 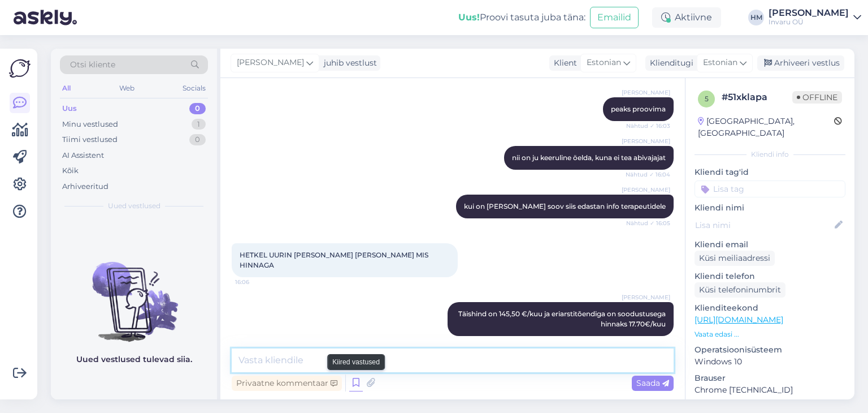 What do you see at coordinates (707, 98) in the screenshot?
I see `span: 5` at bounding box center [707, 98].